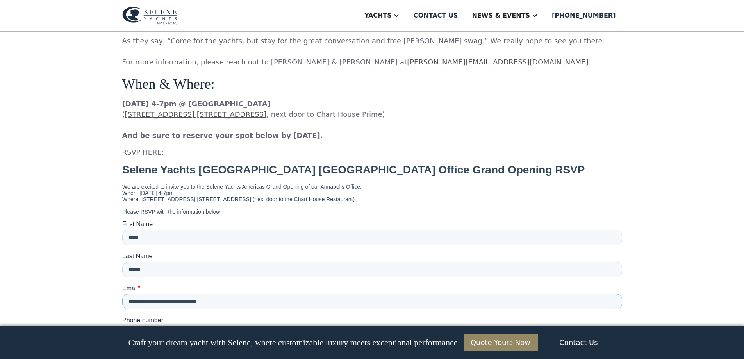 The width and height of the screenshot is (744, 359). I want to click on img: logo, so click(150, 16).